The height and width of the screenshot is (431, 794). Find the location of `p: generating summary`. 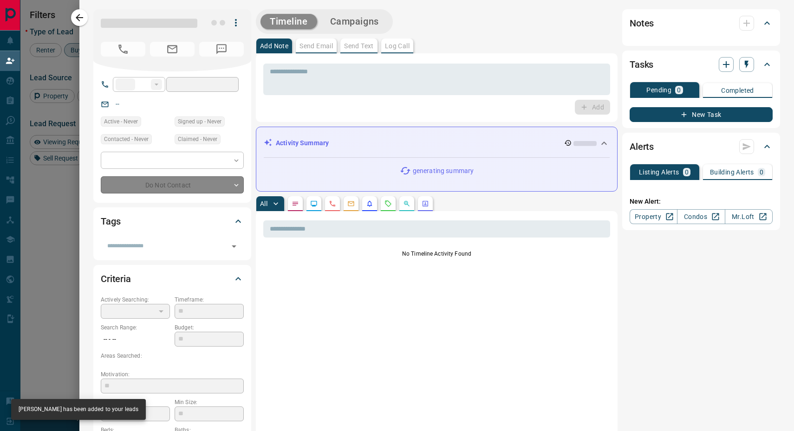

p: generating summary is located at coordinates (443, 171).